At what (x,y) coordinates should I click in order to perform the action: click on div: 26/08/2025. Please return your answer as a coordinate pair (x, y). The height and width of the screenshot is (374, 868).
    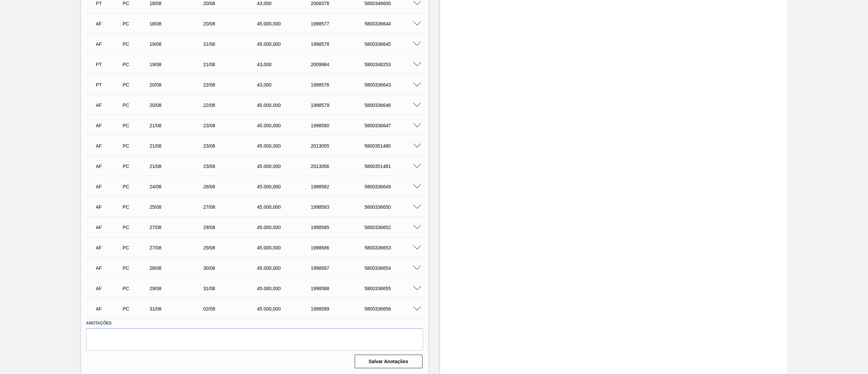
    Looking at the image, I should click on (232, 187).